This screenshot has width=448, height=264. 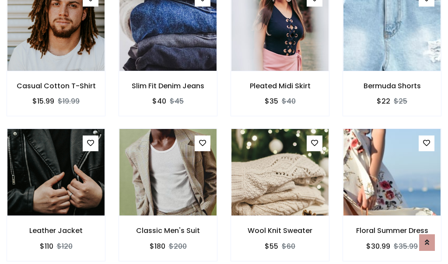 I want to click on h6: Floral Summer Dress, so click(x=392, y=230).